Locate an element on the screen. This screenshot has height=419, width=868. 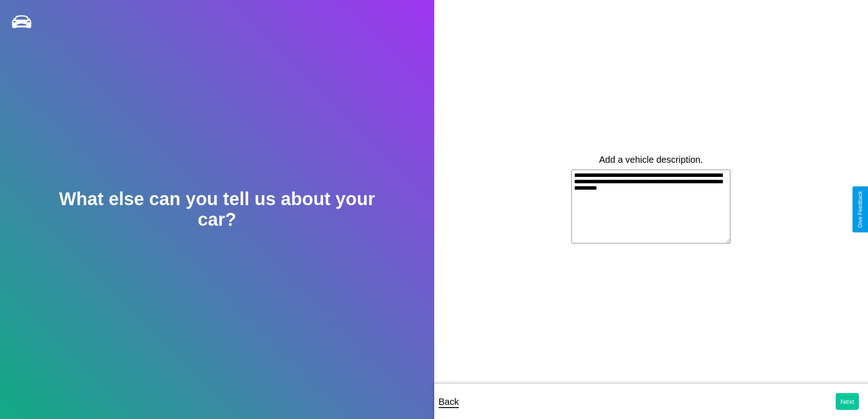
label: Add a vehicle description. is located at coordinates (651, 159).